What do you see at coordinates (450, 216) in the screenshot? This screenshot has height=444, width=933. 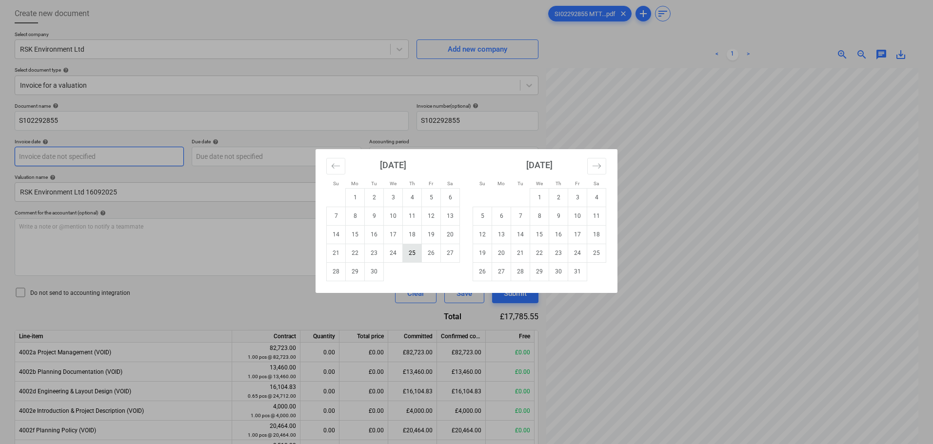 I see `td: Saturday, September 13, 2025` at bounding box center [450, 216].